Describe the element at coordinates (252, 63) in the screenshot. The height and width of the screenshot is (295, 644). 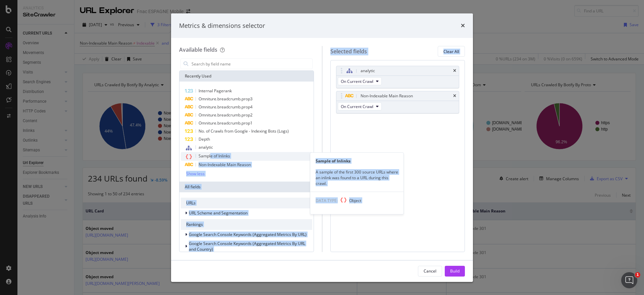
I see `input: Search by field name` at that location.